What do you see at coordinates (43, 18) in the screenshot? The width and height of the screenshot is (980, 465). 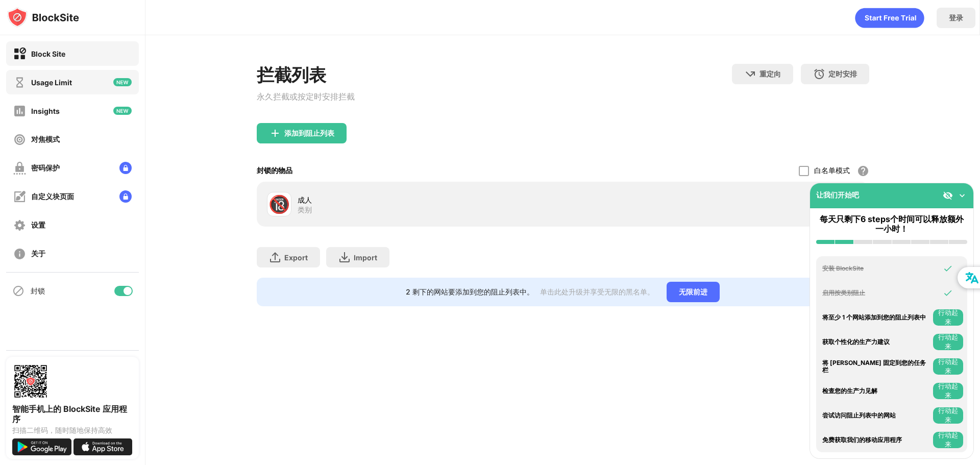 I see `img: logo-blocksite.svg` at bounding box center [43, 18].